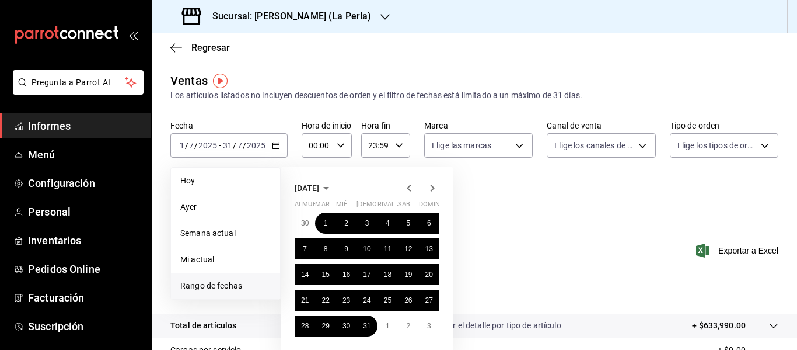  What do you see at coordinates (388, 274) in the screenshot?
I see `abbr: 18 de julio de 2025` at bounding box center [388, 274].